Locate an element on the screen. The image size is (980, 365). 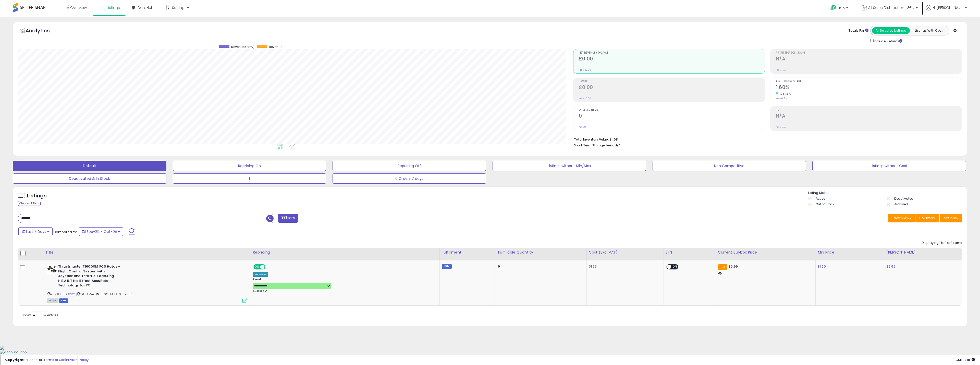
div: Displaying 1 to 1 of 1 items is located at coordinates (942, 243).